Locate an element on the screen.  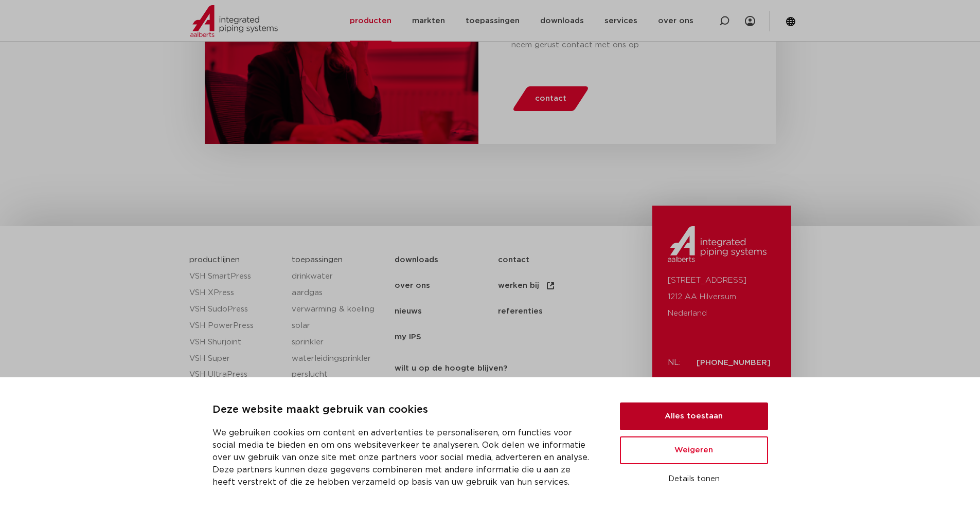
a: aardgas is located at coordinates (338, 293).